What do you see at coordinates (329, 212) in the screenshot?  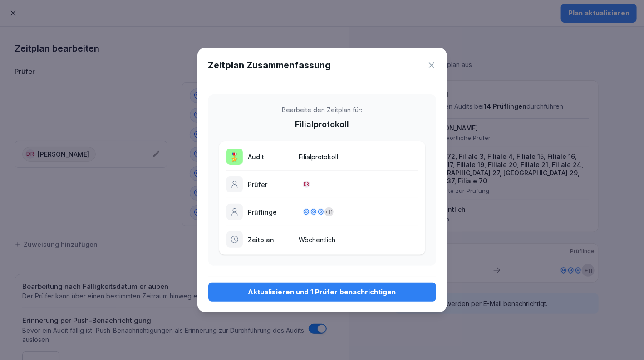 I see `div: + 11` at bounding box center [329, 212].